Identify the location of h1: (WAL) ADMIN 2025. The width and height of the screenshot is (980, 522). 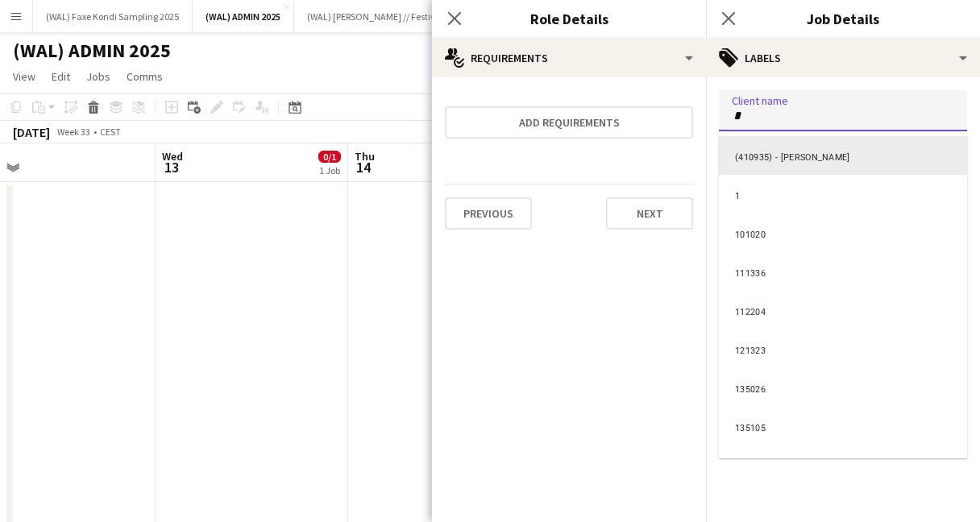
(92, 51).